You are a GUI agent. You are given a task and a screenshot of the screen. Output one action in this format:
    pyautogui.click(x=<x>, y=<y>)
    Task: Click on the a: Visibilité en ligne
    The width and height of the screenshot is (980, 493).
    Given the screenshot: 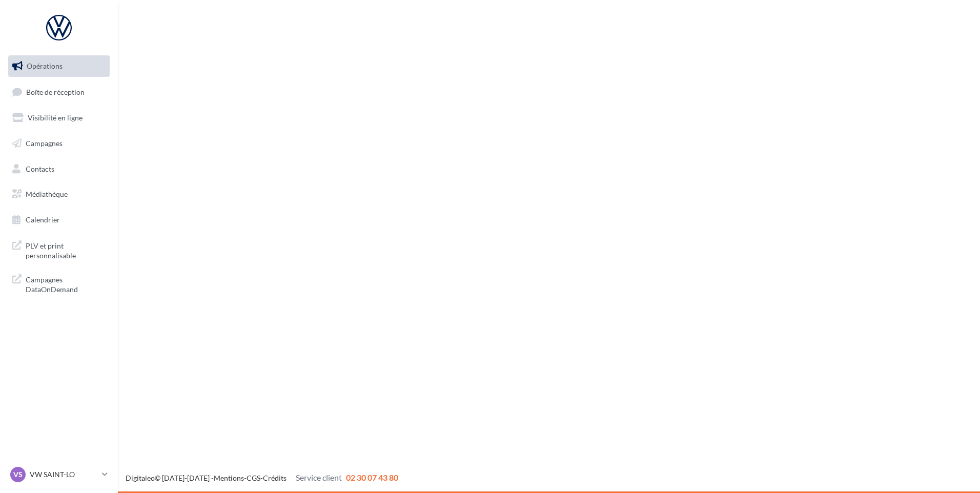 What is the action you would take?
    pyautogui.click(x=59, y=118)
    